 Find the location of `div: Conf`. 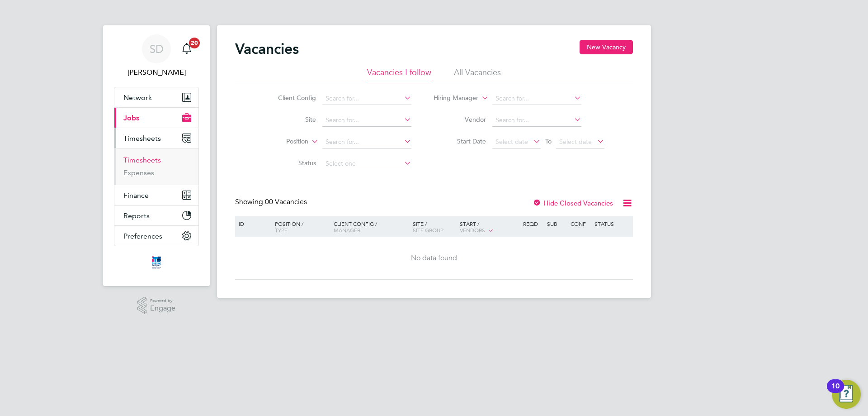

div: Conf is located at coordinates (580, 224).